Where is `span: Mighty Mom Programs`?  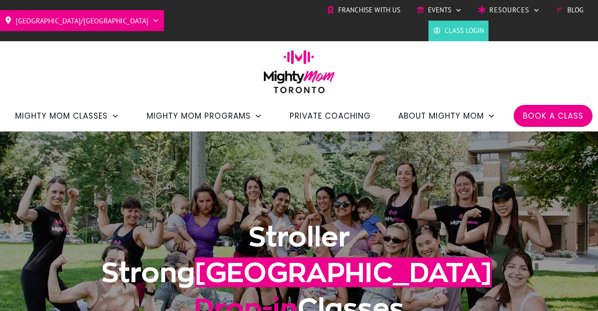
span: Mighty Mom Programs is located at coordinates (198, 116).